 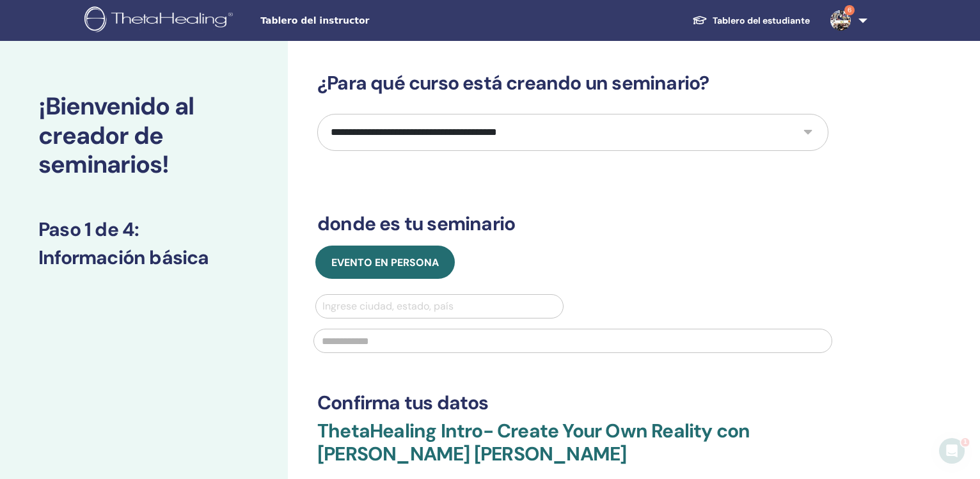 What do you see at coordinates (840, 21) in the screenshot?
I see `img: default.jpg` at bounding box center [840, 21].